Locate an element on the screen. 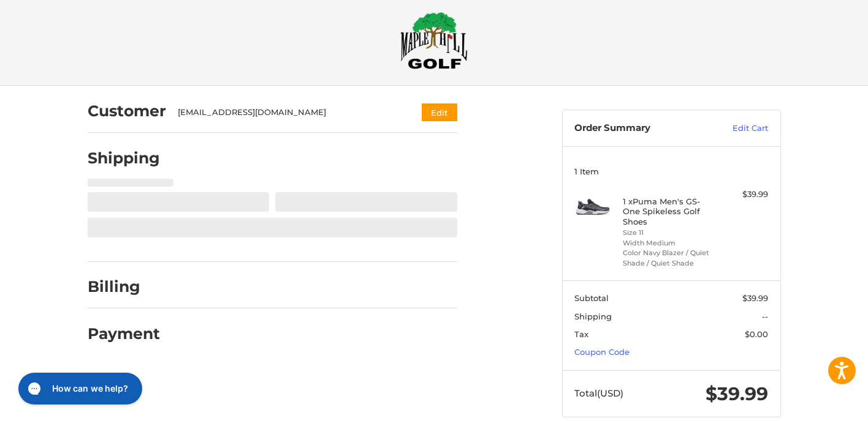  span: $0.00 is located at coordinates (756, 334).